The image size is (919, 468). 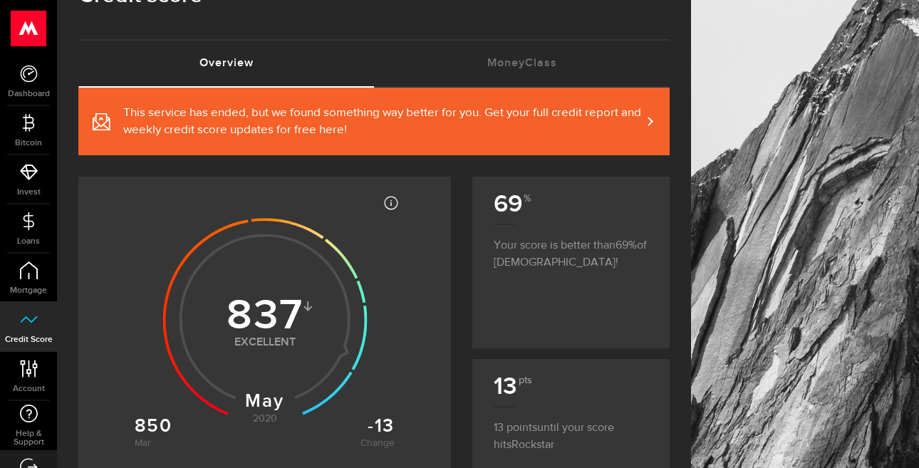 I want to click on a: MoneyClass, so click(x=521, y=63).